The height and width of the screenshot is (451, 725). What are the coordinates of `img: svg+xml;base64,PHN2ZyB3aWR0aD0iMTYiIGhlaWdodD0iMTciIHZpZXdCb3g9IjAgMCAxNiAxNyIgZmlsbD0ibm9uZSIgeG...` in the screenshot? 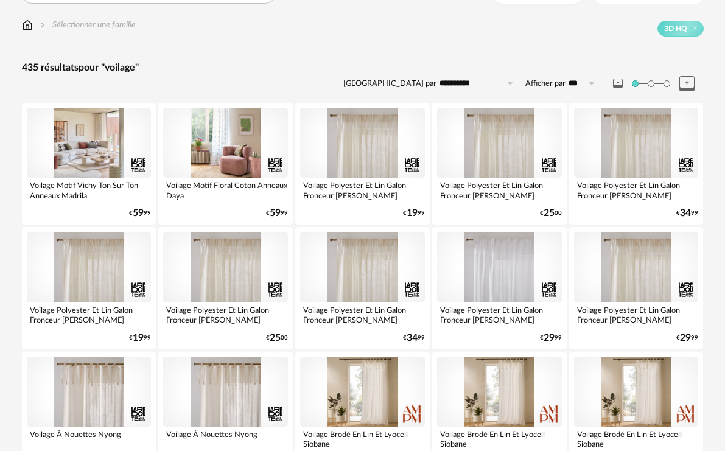 It's located at (27, 25).